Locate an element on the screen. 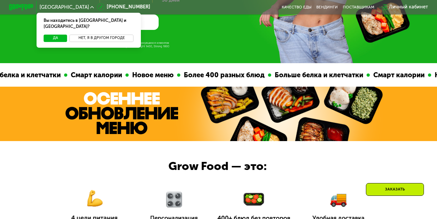  div: поставщикам is located at coordinates (358, 7).